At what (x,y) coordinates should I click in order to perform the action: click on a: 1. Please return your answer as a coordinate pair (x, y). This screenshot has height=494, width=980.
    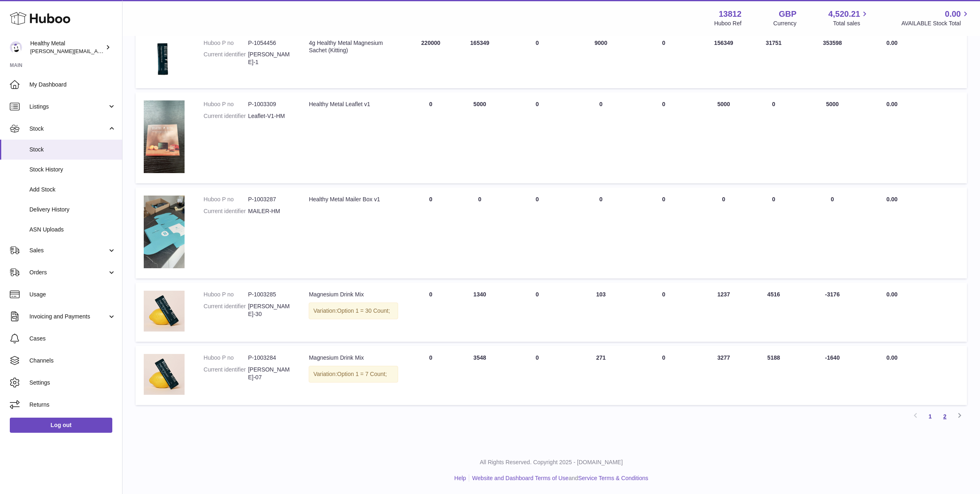
    Looking at the image, I should click on (930, 416).